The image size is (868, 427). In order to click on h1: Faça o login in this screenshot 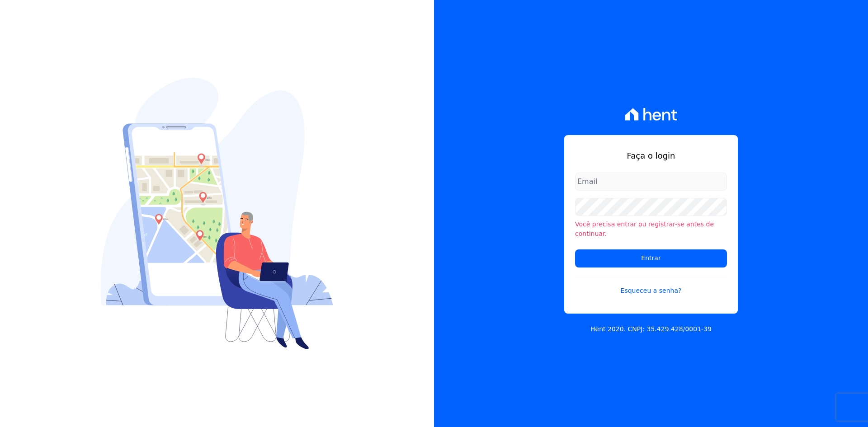, I will do `click(651, 156)`.